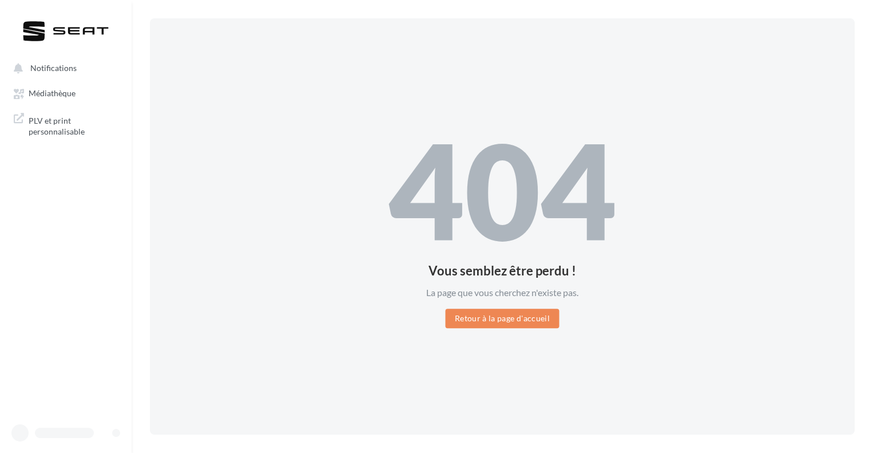  What do you see at coordinates (502, 190) in the screenshot?
I see `div: 404` at bounding box center [502, 190].